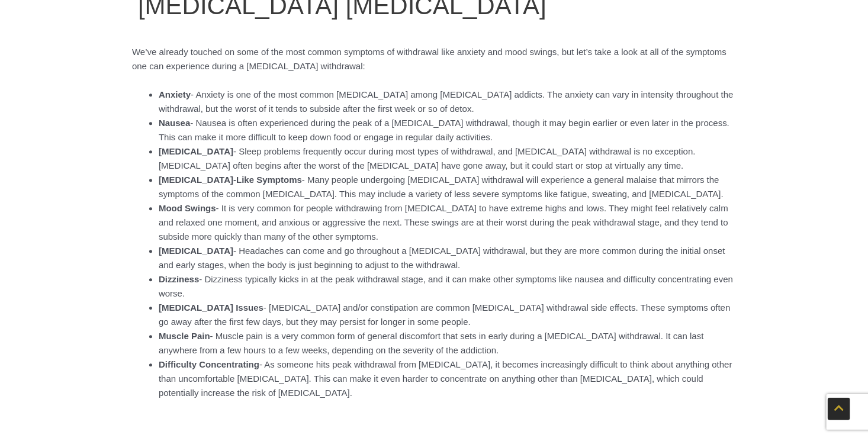  What do you see at coordinates (187, 208) in the screenshot?
I see `strong: Mood Swings` at bounding box center [187, 208].